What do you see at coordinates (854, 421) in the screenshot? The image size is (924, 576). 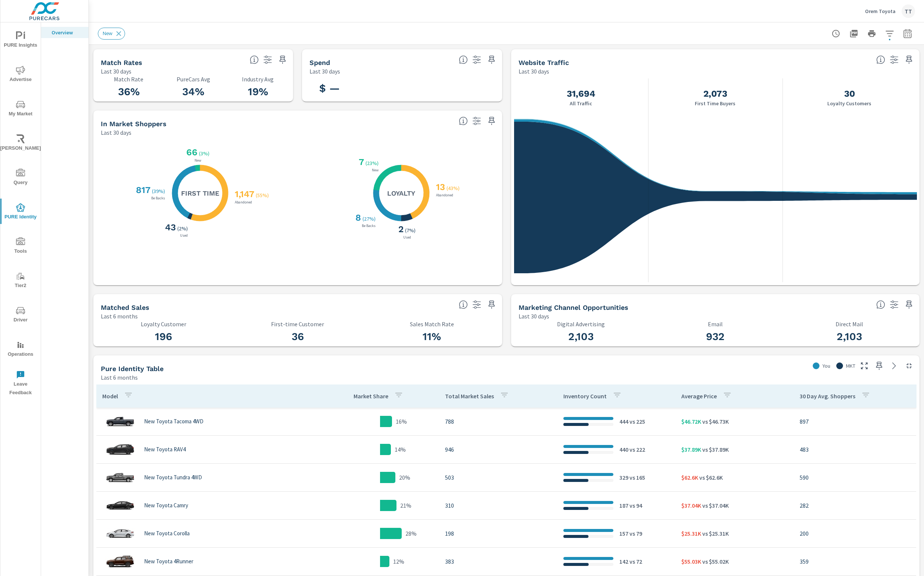 I see `p: 897` at bounding box center [854, 421].